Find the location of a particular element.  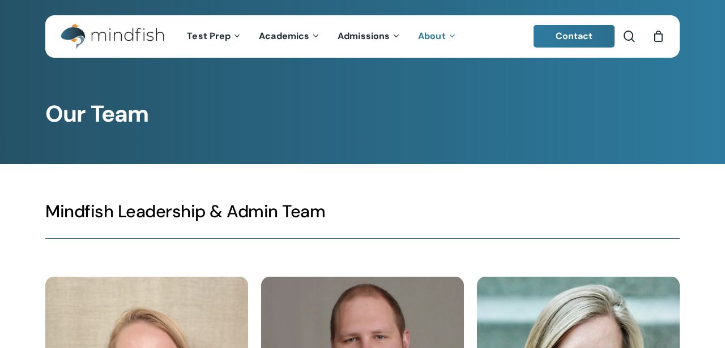

h1: Our Team is located at coordinates (362, 114).